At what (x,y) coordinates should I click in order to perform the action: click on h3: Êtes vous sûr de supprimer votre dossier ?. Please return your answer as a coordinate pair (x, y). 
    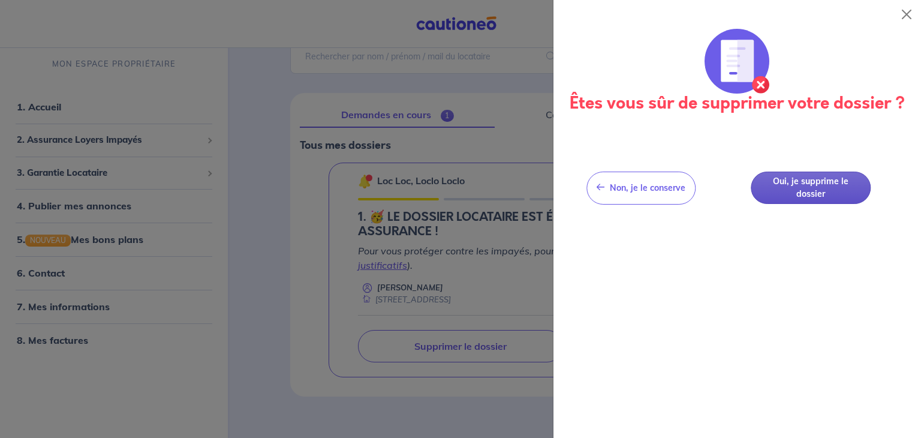
    Looking at the image, I should click on (737, 104).